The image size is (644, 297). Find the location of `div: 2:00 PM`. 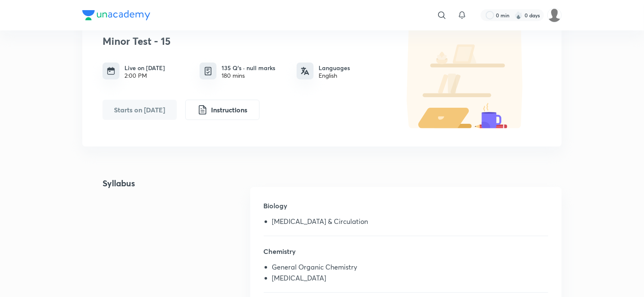

div: 2:00 PM is located at coordinates (145, 76).